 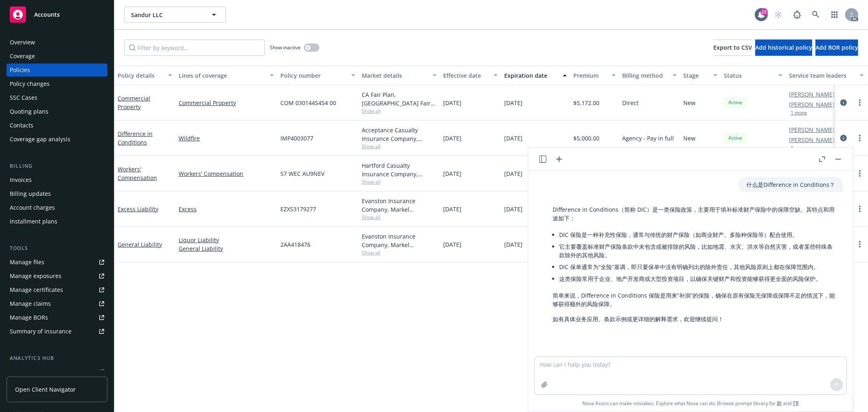 I want to click on a: Manage files, so click(x=57, y=262).